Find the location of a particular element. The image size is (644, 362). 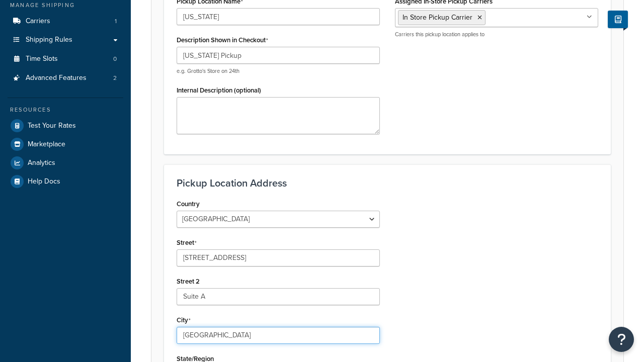

li: Analytics is located at coordinates (66, 163).